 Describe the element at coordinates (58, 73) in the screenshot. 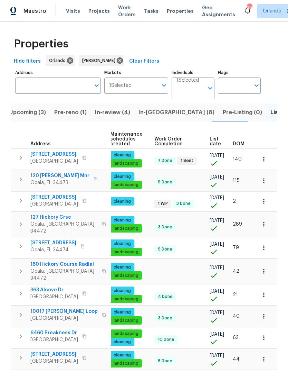

I see `label: Address` at that location.